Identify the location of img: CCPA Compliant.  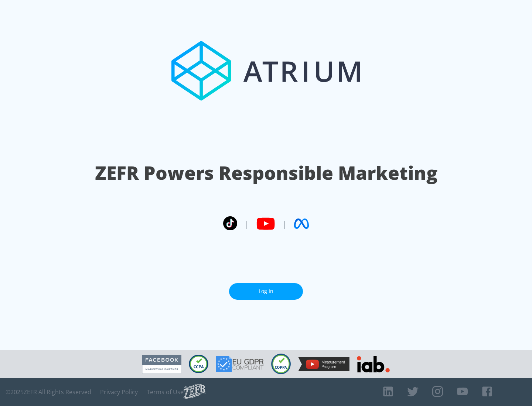
(199, 364).